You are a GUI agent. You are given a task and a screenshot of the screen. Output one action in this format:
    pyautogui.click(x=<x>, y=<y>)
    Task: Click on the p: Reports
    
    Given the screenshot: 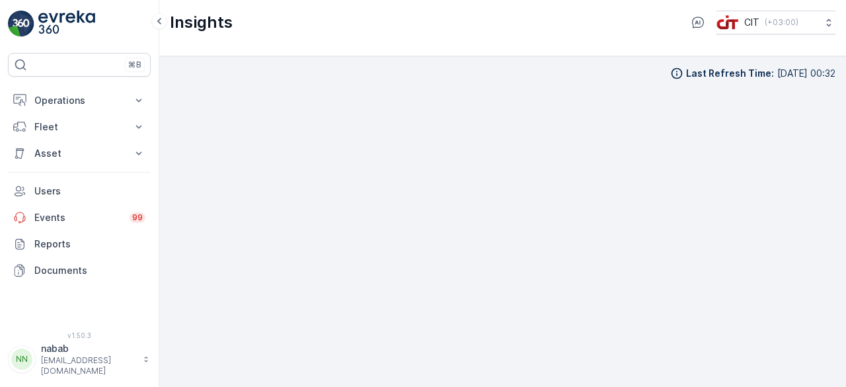 What is the action you would take?
    pyautogui.click(x=90, y=244)
    